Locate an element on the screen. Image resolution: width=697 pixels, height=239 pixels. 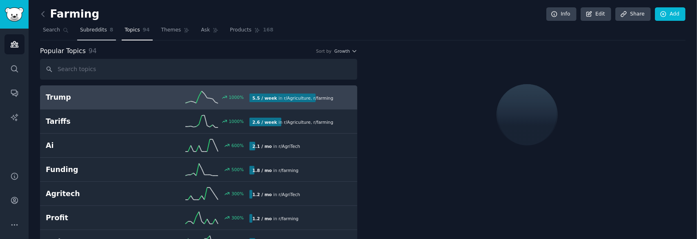
h2: Trump is located at coordinates (97, 97).